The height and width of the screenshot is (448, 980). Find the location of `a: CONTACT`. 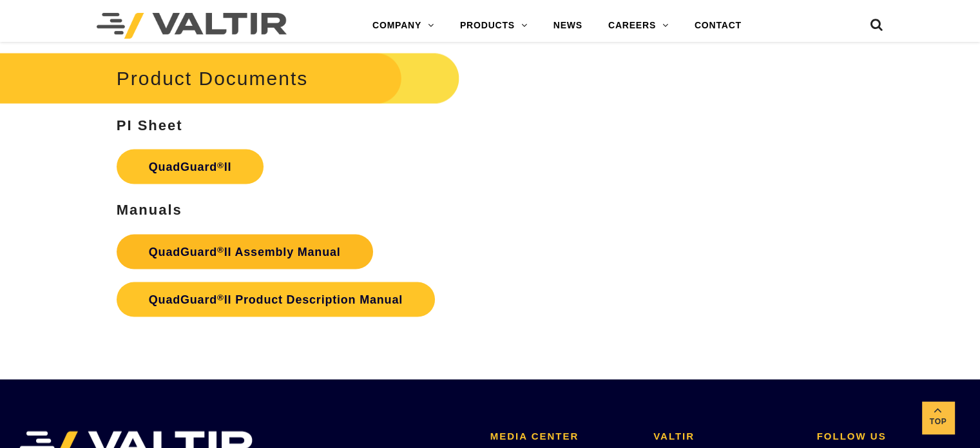

a: CONTACT is located at coordinates (718, 26).